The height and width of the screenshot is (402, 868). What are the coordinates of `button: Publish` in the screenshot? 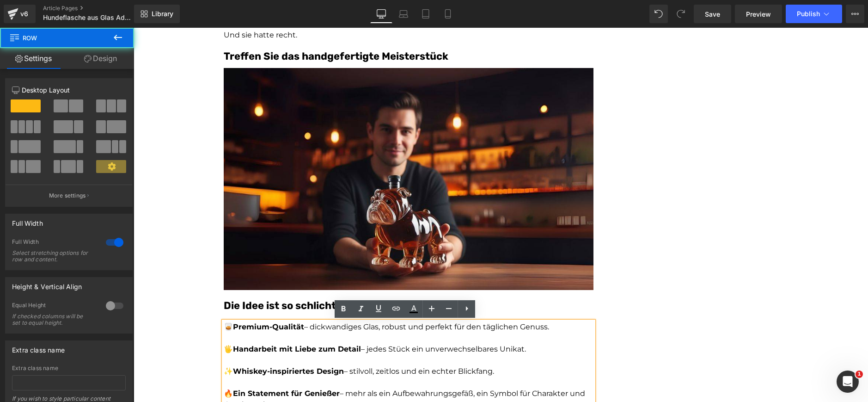 It's located at (814, 14).